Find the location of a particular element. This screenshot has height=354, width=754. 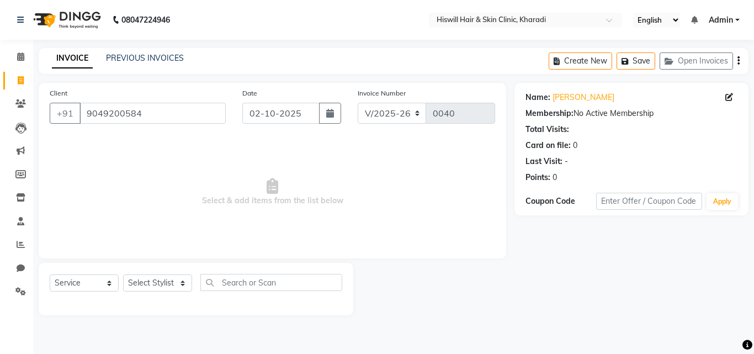

div: Last Visit: is located at coordinates (544, 161).